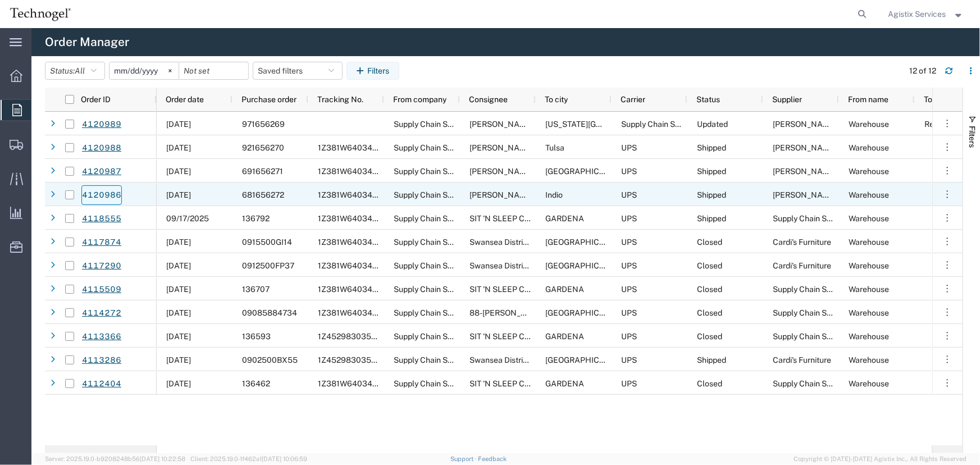 The image size is (980, 465). Describe the element at coordinates (178, 313) in the screenshot. I see `span: 09/08/2025` at that location.